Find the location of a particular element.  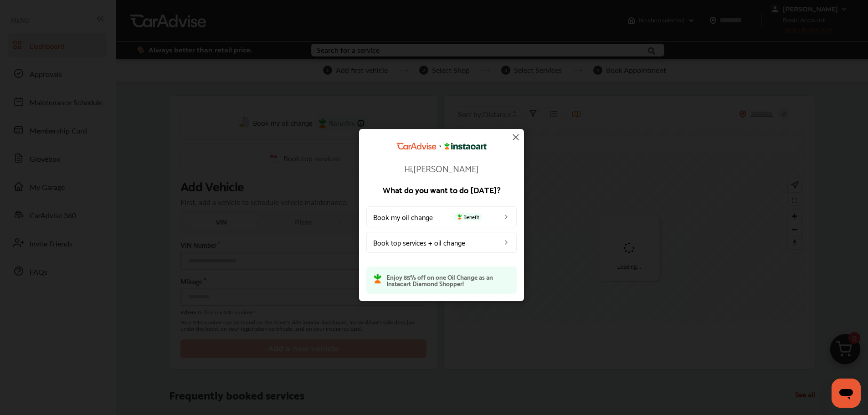

a: Book my oil changeBenefit is located at coordinates (442, 216).